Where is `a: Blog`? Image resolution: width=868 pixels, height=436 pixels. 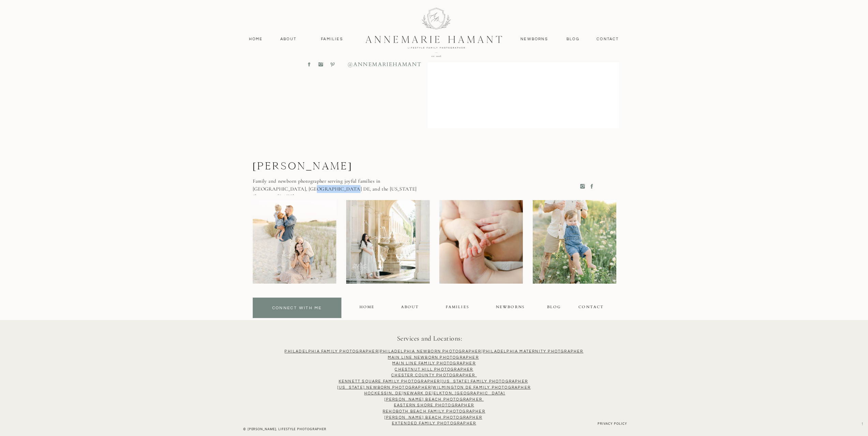
a: Blog is located at coordinates (573, 39).